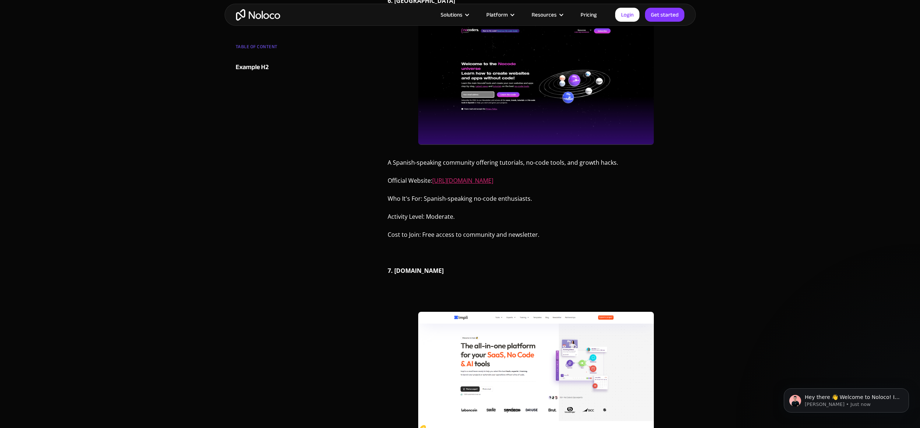 This screenshot has height=428, width=920. What do you see at coordinates (280, 67) in the screenshot?
I see `a: Example H2` at bounding box center [280, 67].